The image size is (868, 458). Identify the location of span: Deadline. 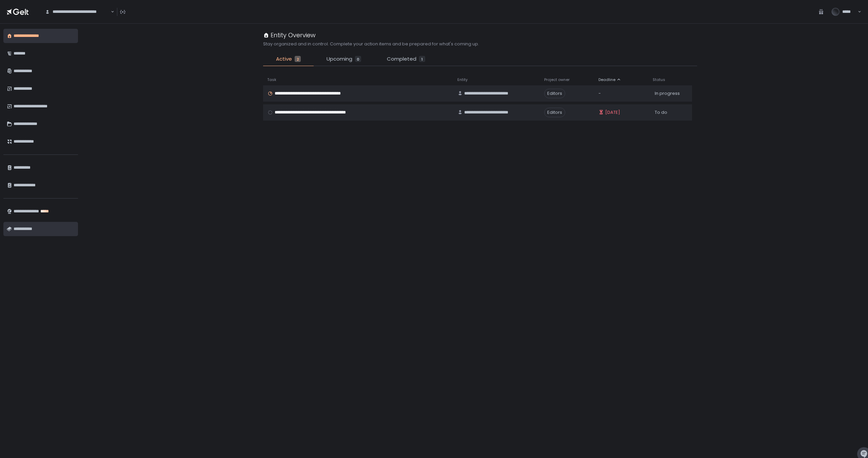
(607, 80).